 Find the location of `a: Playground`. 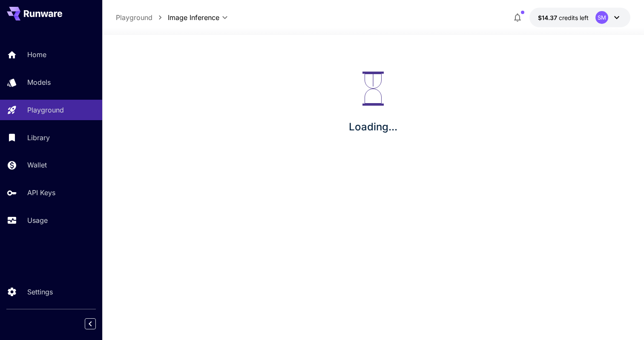

a: Playground is located at coordinates (134, 18).